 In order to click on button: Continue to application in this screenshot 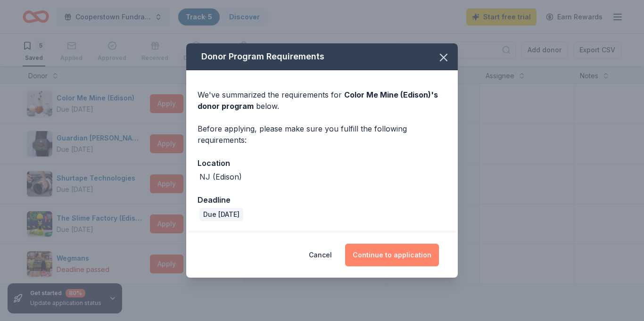, I will do `click(392, 255)`.